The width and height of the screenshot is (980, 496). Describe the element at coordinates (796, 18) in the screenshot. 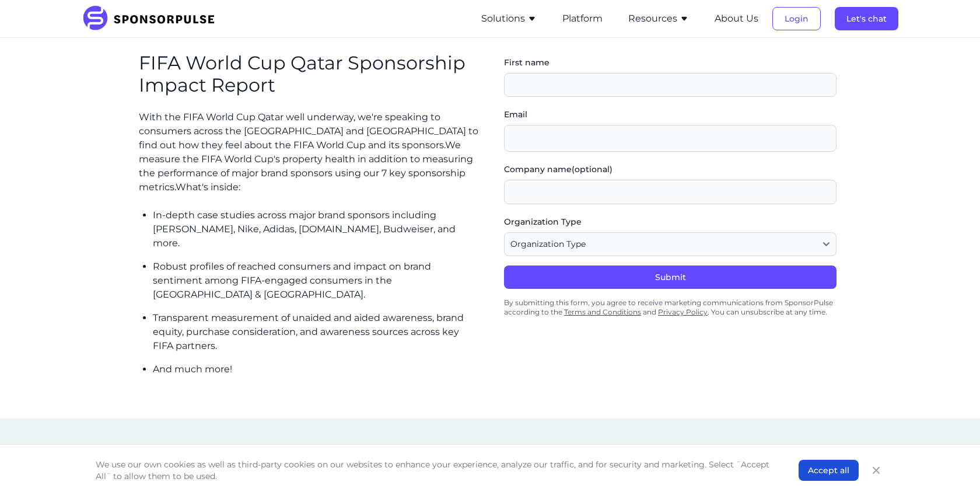

I see `button: Login` at that location.